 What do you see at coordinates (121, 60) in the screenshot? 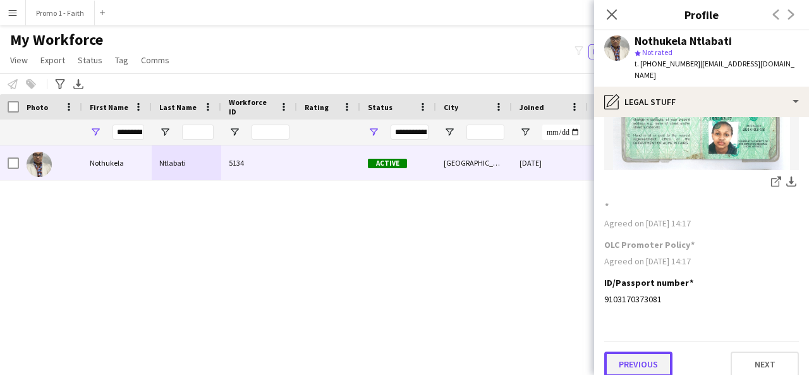
I see `span: Tag` at bounding box center [121, 60].